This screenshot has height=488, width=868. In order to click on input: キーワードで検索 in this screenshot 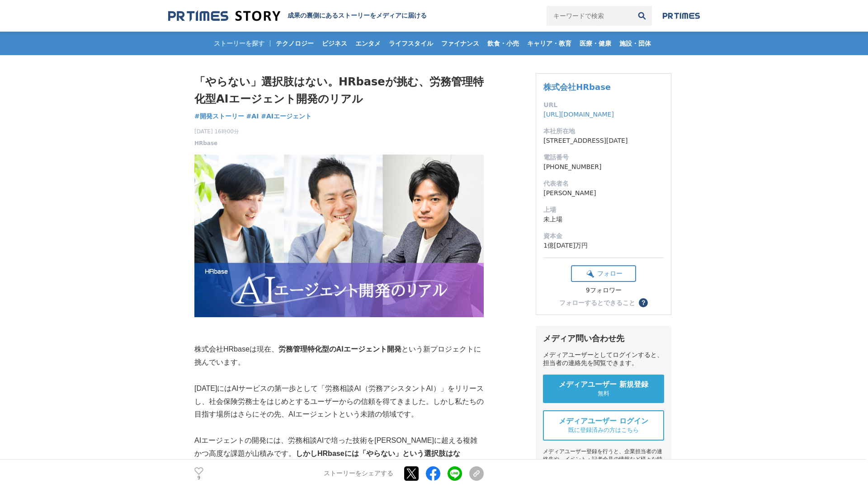, I will do `click(589, 15)`.